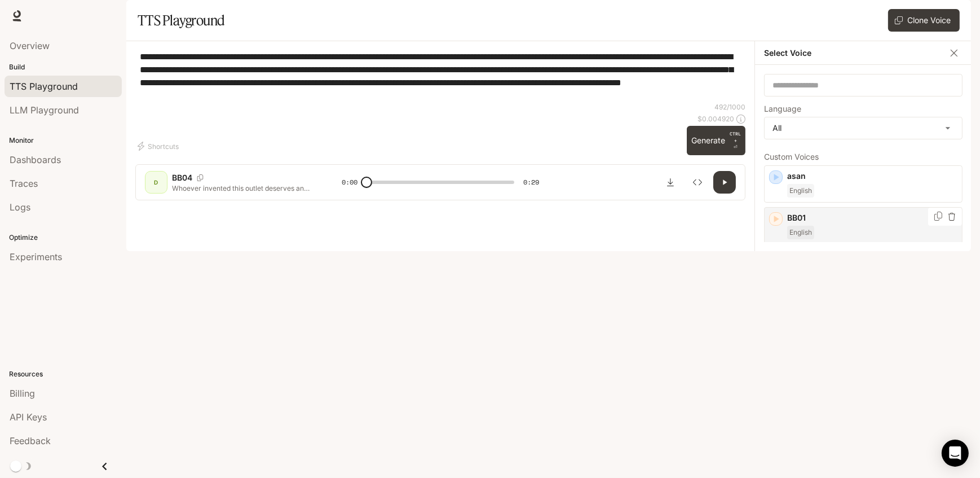 The width and height of the screenshot is (980, 478). Describe the element at coordinates (736, 137) in the screenshot. I see `p: CTRL +` at that location.